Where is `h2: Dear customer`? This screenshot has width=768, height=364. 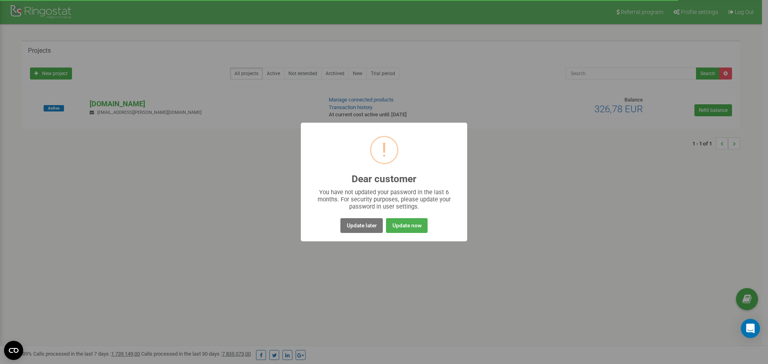 h2: Dear customer is located at coordinates (384, 179).